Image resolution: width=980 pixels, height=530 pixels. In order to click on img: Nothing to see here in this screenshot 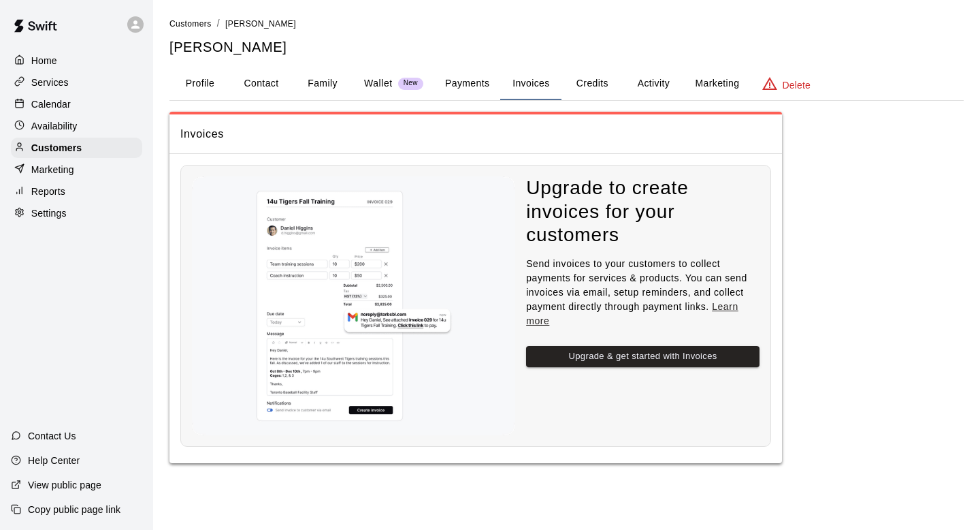, I will do `click(354, 306)`.